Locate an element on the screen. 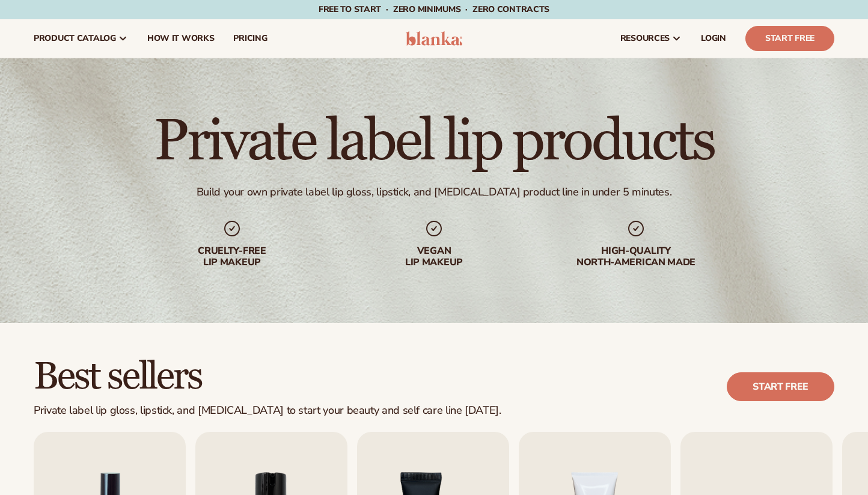  h2: Best sellers is located at coordinates (267, 376).